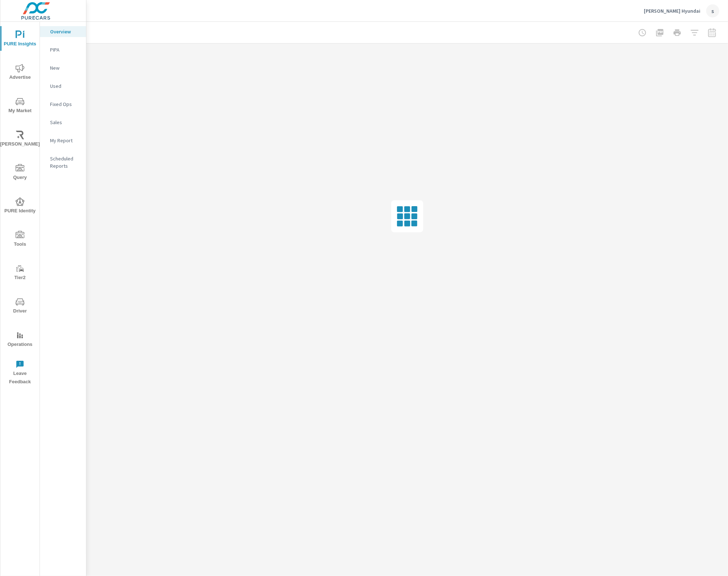 This screenshot has width=728, height=576. What do you see at coordinates (65, 104) in the screenshot?
I see `p: Fixed Ops` at bounding box center [65, 104].